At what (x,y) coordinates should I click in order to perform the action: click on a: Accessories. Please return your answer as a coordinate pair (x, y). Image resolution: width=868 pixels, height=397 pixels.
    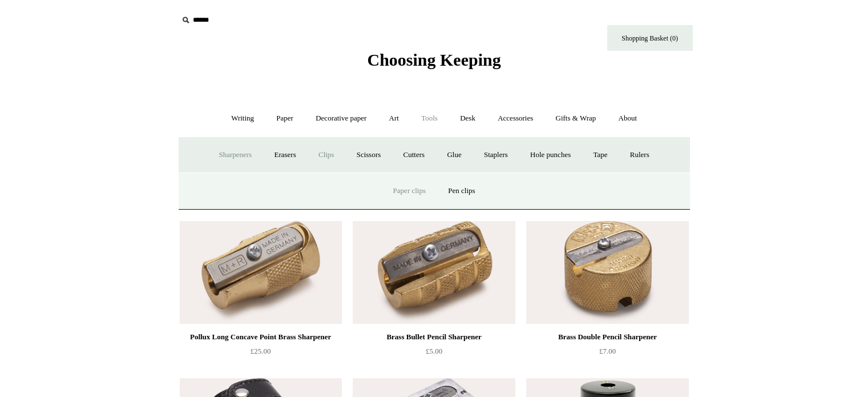
    Looking at the image, I should click on (515, 118).